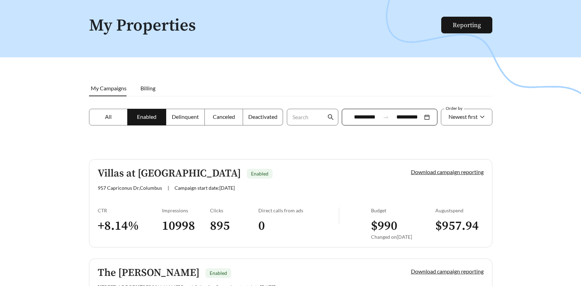  What do you see at coordinates (403, 210) in the screenshot?
I see `div: Budget` at bounding box center [403, 210].